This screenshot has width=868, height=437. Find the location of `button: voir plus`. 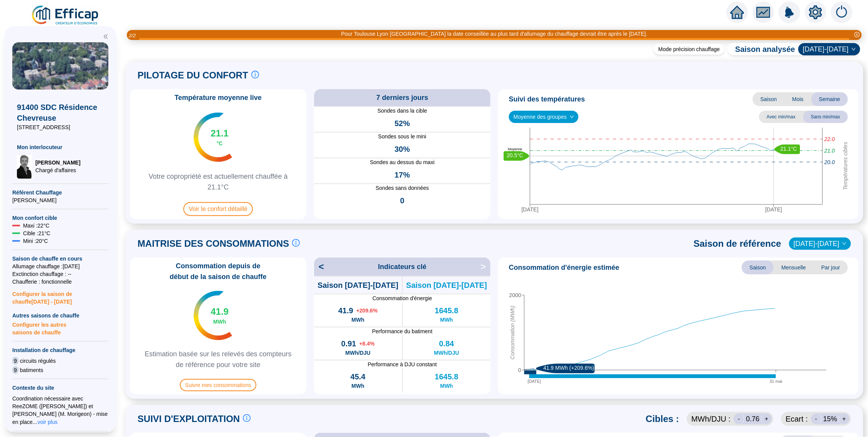

button: voir plus is located at coordinates (47, 422).